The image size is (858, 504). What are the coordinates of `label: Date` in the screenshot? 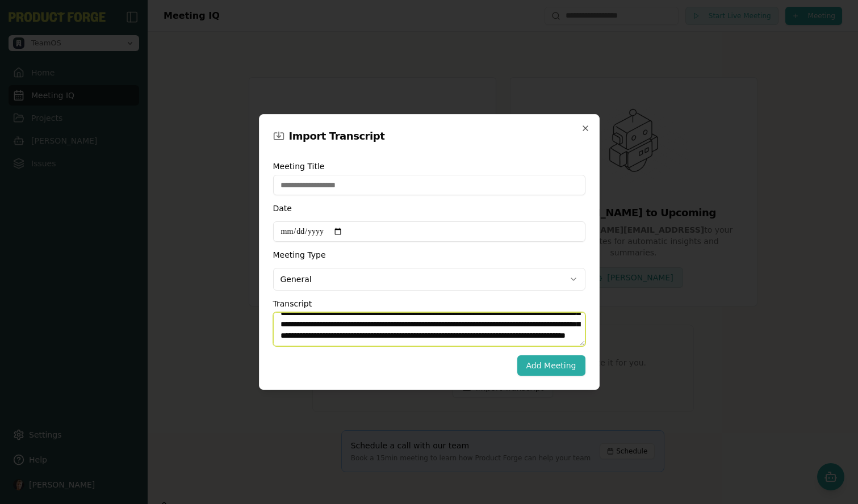 It's located at (346, 208).